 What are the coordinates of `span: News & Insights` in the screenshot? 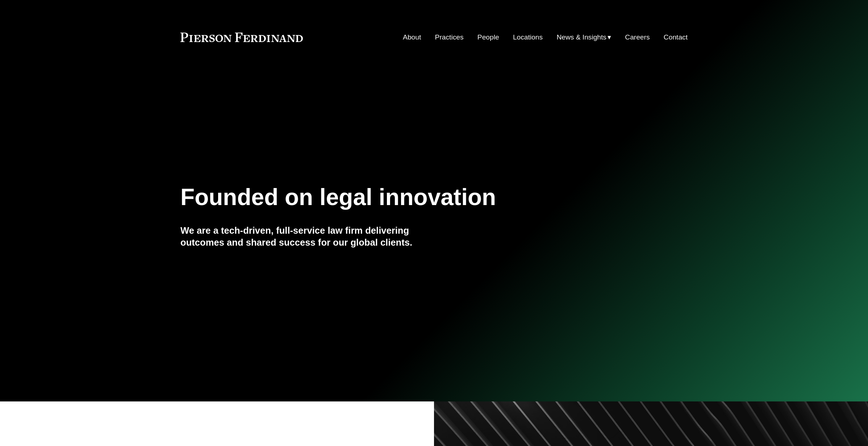 It's located at (581, 37).